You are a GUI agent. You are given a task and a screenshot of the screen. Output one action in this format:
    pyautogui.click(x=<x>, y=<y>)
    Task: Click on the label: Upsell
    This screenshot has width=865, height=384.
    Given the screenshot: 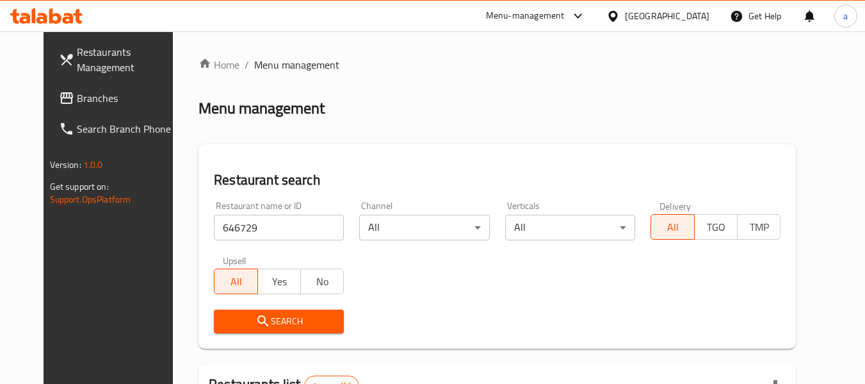 What is the action you would take?
    pyautogui.click(x=234, y=260)
    